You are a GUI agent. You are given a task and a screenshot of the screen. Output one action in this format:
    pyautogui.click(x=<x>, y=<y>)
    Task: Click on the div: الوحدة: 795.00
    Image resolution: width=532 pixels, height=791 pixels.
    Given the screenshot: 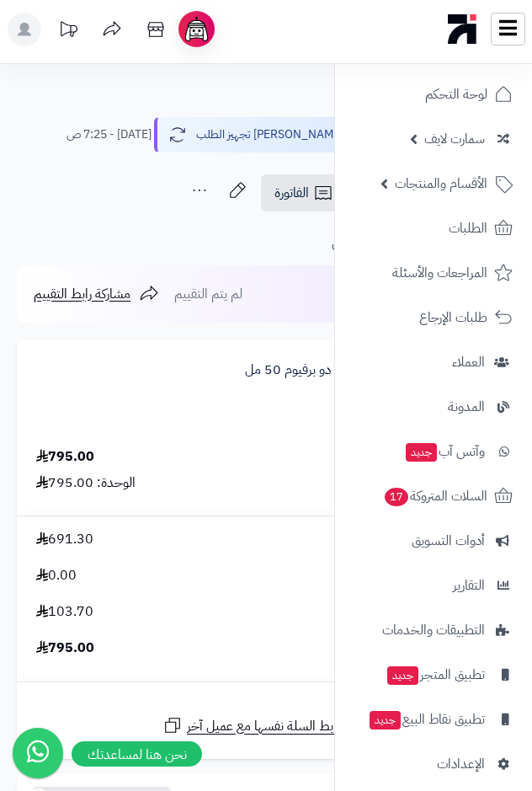 What is the action you would take?
    pyautogui.click(x=86, y=483)
    